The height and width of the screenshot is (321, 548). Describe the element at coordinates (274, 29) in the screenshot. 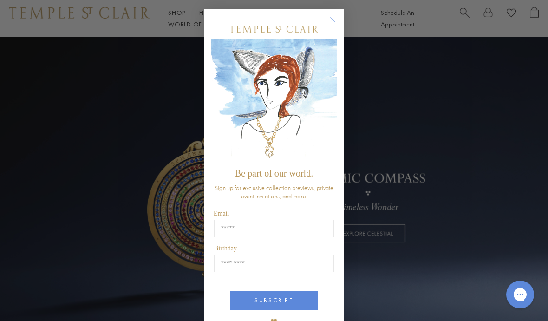

I see `img: Temple St. Clair` at that location.